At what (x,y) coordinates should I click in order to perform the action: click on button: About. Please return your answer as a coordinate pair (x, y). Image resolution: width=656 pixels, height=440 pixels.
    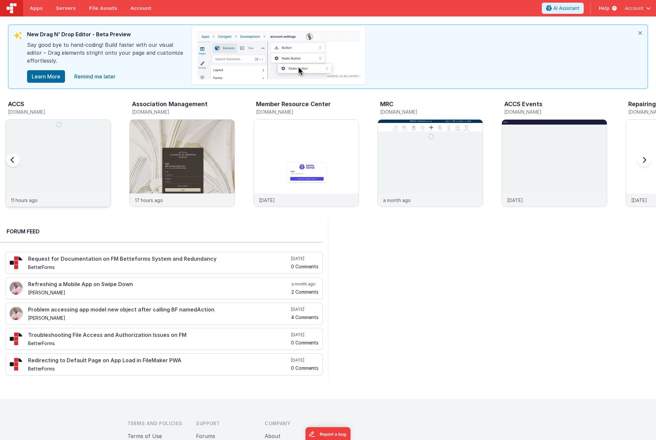
    Looking at the image, I should click on (273, 437).